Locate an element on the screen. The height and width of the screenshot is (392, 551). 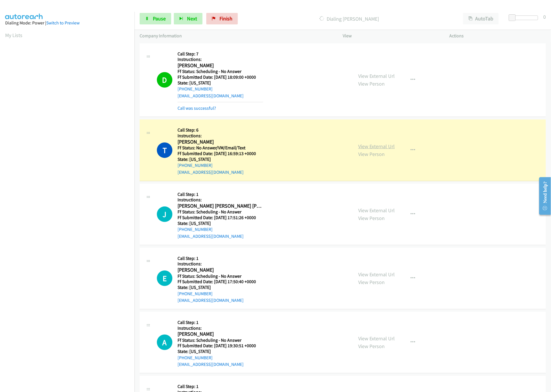
p: View is located at coordinates (391, 36).